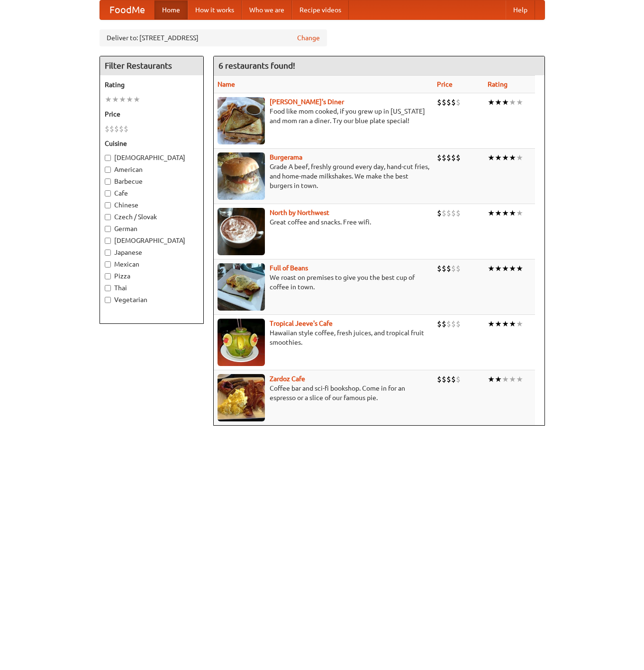  What do you see at coordinates (323, 176) in the screenshot?
I see `p: Grade A beef, freshly ground every day, hand-cut fries, and home-made milkshakes. We make the bes...` at bounding box center [323, 176].